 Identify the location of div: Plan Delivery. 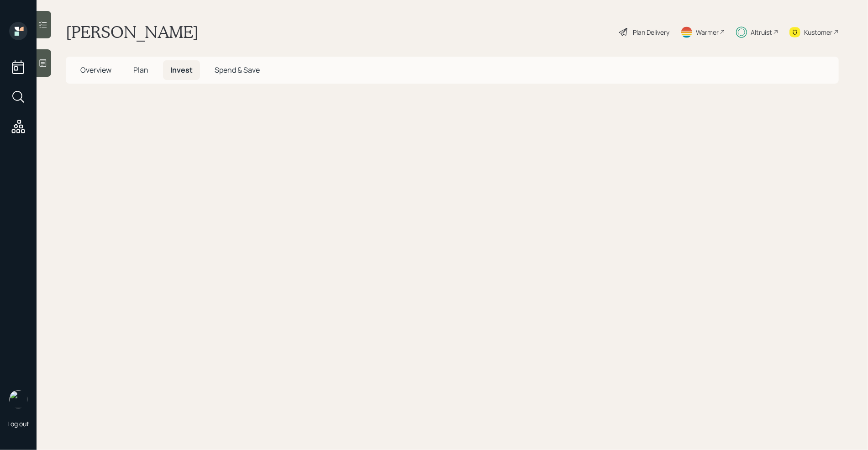
(651, 32).